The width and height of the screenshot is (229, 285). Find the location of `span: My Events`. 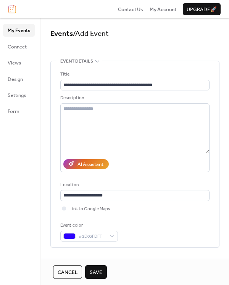

span: My Events is located at coordinates (19, 30).